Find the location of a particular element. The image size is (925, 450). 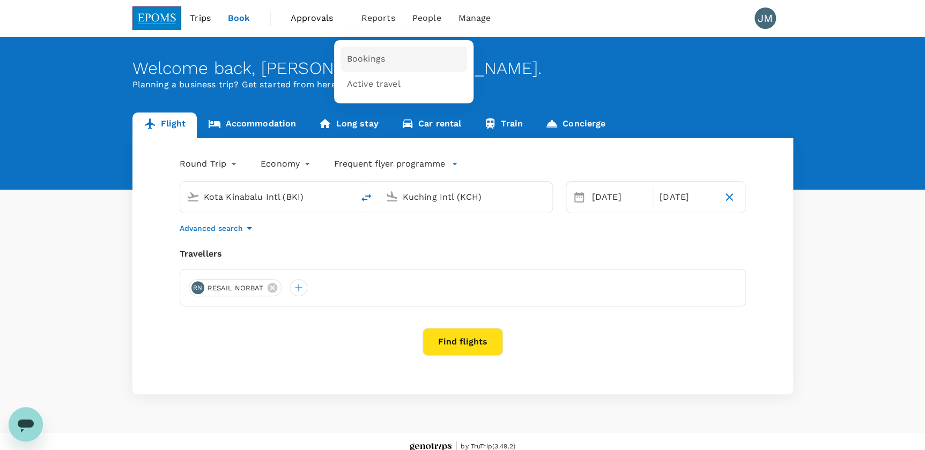

p: Advanced search is located at coordinates (211, 228).